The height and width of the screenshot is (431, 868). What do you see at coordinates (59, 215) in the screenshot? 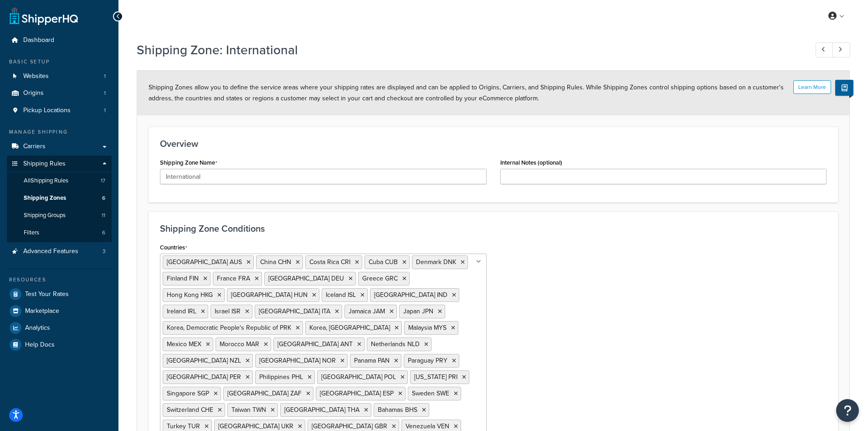
I see `li: Shipping Groups` at bounding box center [59, 215].